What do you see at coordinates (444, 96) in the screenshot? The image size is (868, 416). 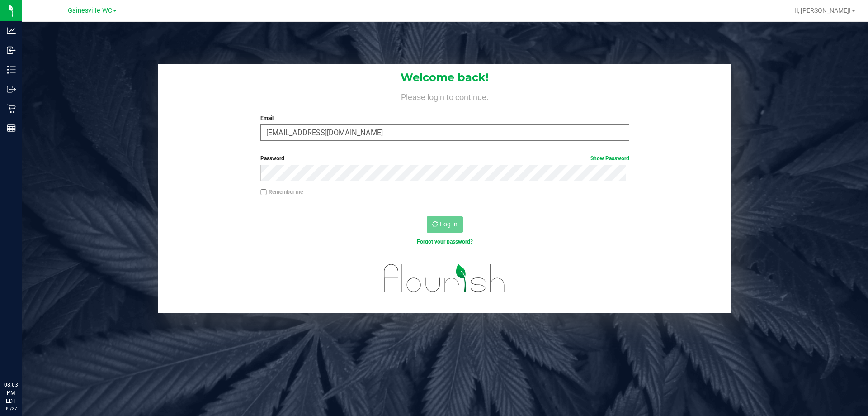 I see `h4: Please login to continue.` at bounding box center [444, 96].